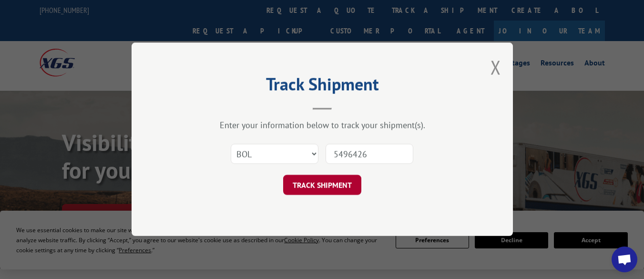 The height and width of the screenshot is (279, 644). What do you see at coordinates (624, 259) in the screenshot?
I see `div: Open chat` at bounding box center [624, 259].